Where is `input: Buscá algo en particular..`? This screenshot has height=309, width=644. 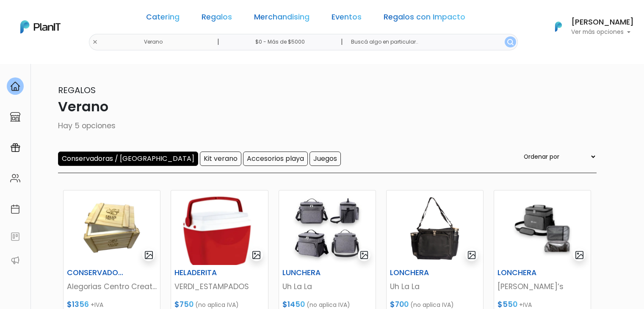 input: Buscá algo en particular.. is located at coordinates (431, 42).